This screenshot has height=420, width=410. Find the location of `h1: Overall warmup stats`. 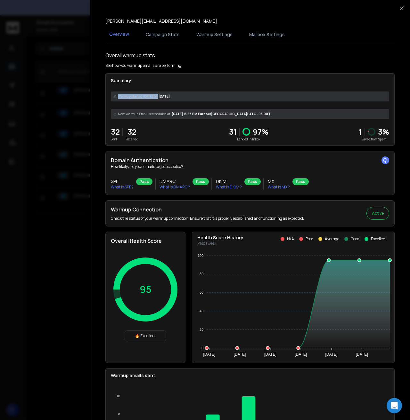

h1: Overall warmup stats is located at coordinates (130, 55).